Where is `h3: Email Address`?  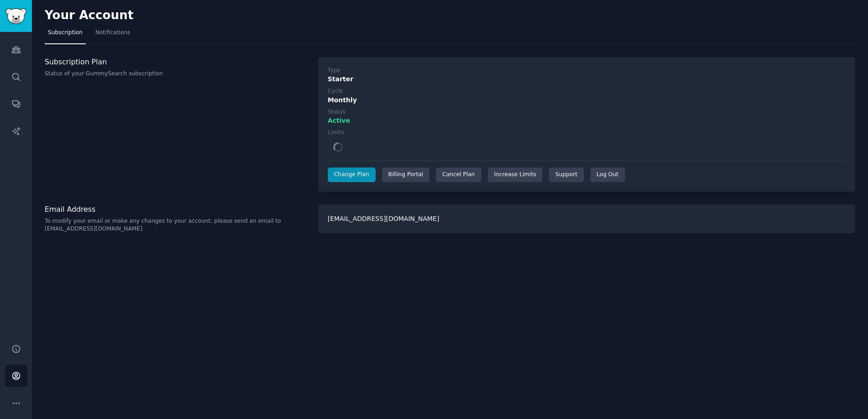
h3: Email Address is located at coordinates (177, 209).